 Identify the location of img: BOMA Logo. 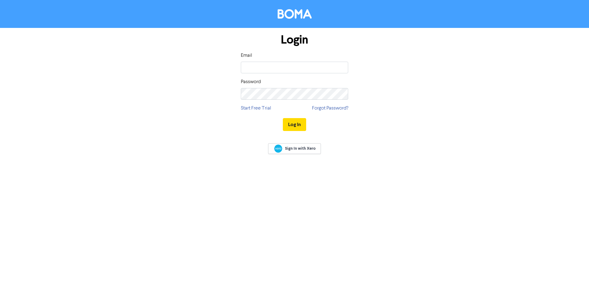
(294, 14).